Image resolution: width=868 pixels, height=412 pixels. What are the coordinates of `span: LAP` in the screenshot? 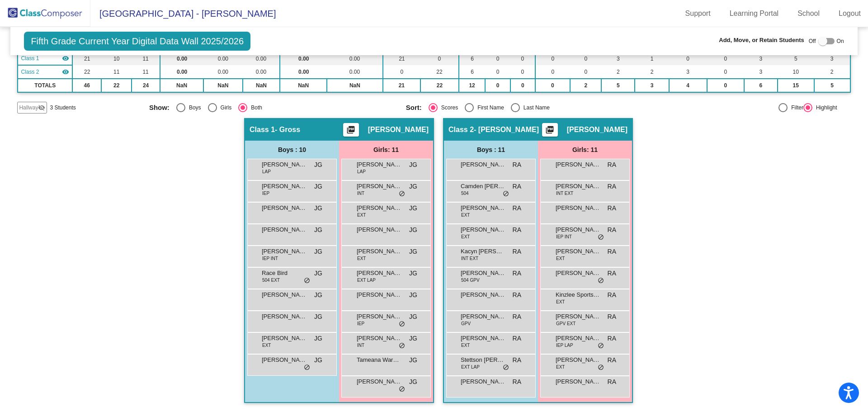 It's located at (266, 171).